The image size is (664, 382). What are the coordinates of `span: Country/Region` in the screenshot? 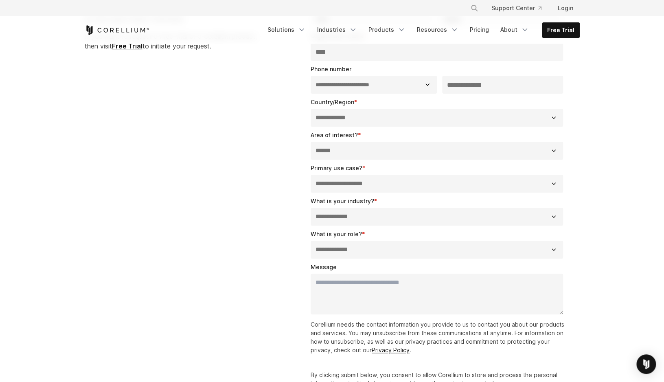 It's located at (332, 102).